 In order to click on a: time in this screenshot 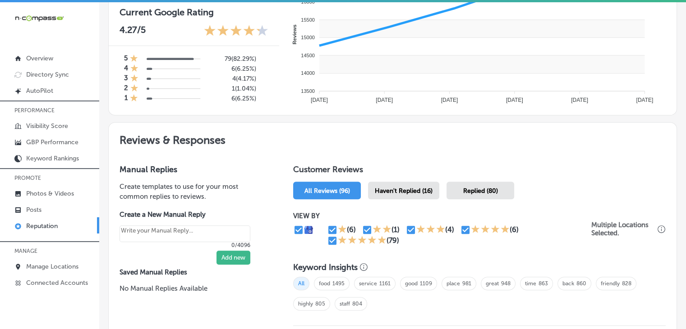, I will do `click(530, 284)`.